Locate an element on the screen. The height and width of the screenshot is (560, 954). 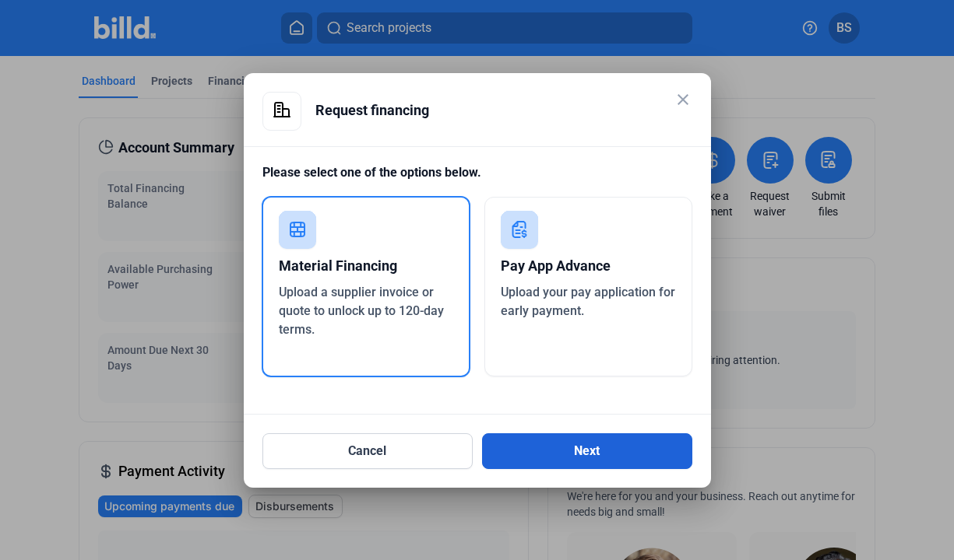
span: Upload your pay application for early payment. is located at coordinates (588, 301).